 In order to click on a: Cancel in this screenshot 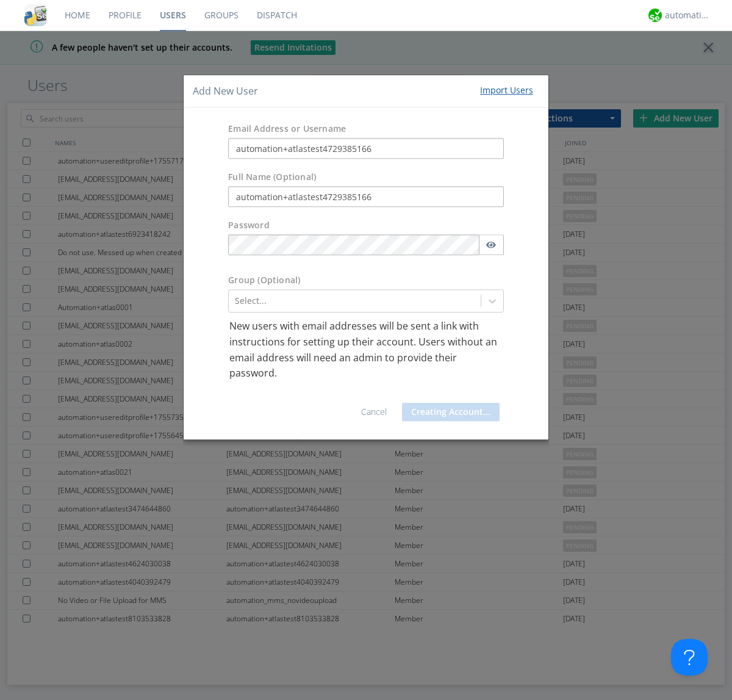, I will do `click(374, 411)`.